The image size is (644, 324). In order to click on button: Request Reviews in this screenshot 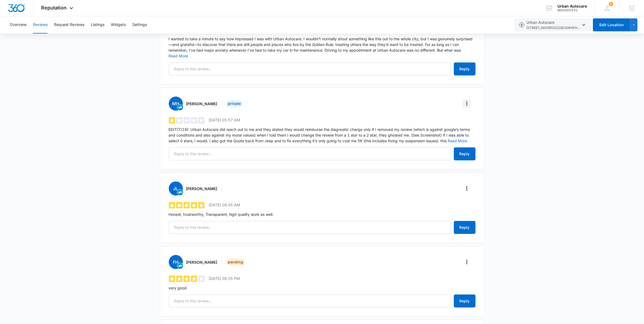, I will do `click(69, 25)`.